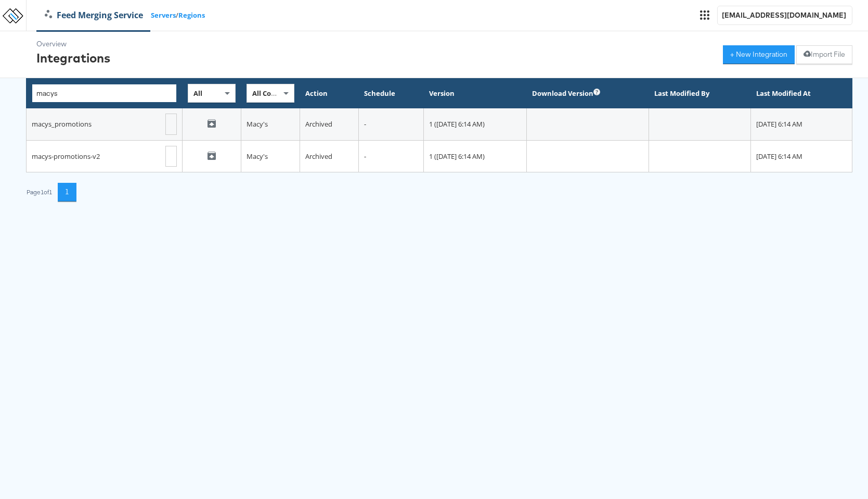 This screenshot has width=868, height=499. I want to click on div: Download Version, so click(563, 93).